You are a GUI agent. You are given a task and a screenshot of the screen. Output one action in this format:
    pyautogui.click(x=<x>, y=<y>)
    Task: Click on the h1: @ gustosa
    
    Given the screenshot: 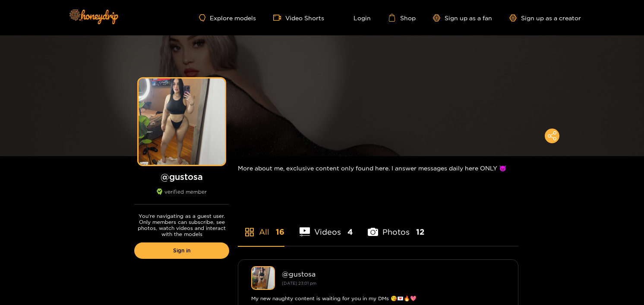 What is the action you would take?
    pyautogui.click(x=181, y=176)
    